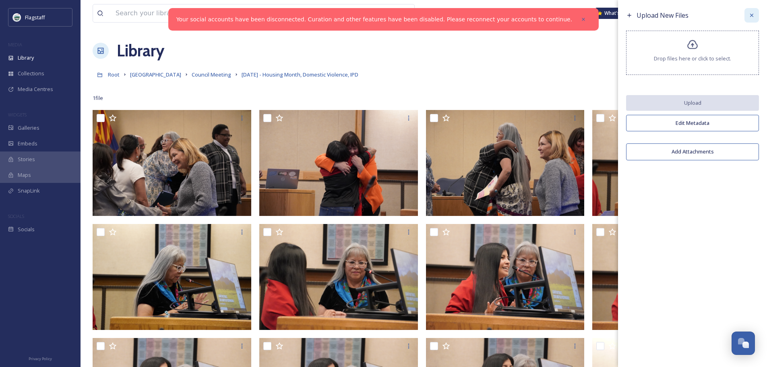 The height and width of the screenshot is (367, 767). What do you see at coordinates (615, 13) in the screenshot?
I see `div: What's New` at bounding box center [615, 13].